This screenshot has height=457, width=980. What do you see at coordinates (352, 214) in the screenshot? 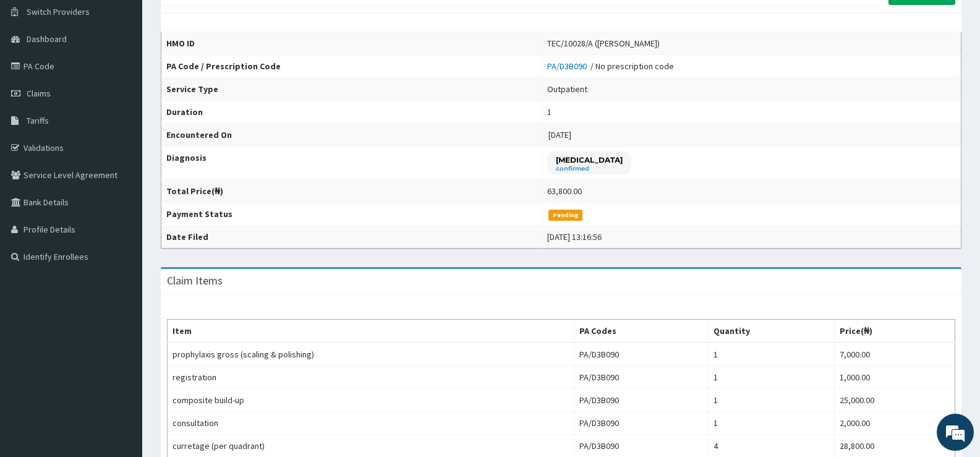
I see `th: Payment Status` at bounding box center [352, 214].